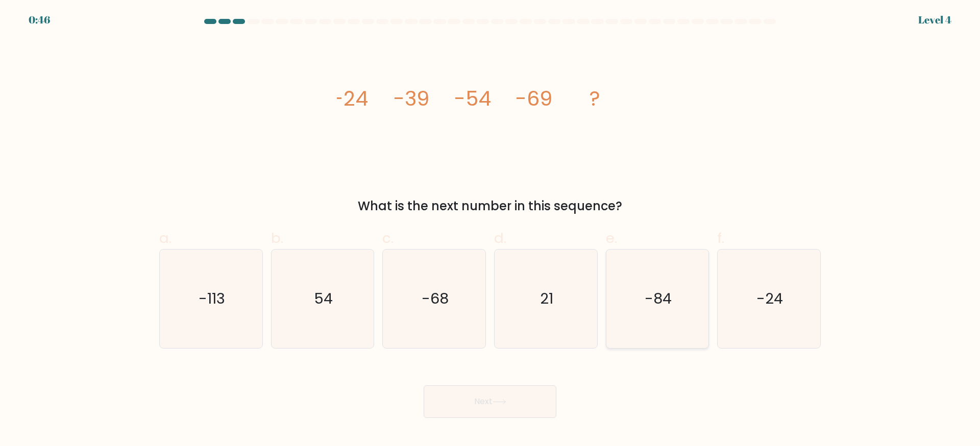 The height and width of the screenshot is (446, 980). I want to click on button: Next, so click(490, 402).